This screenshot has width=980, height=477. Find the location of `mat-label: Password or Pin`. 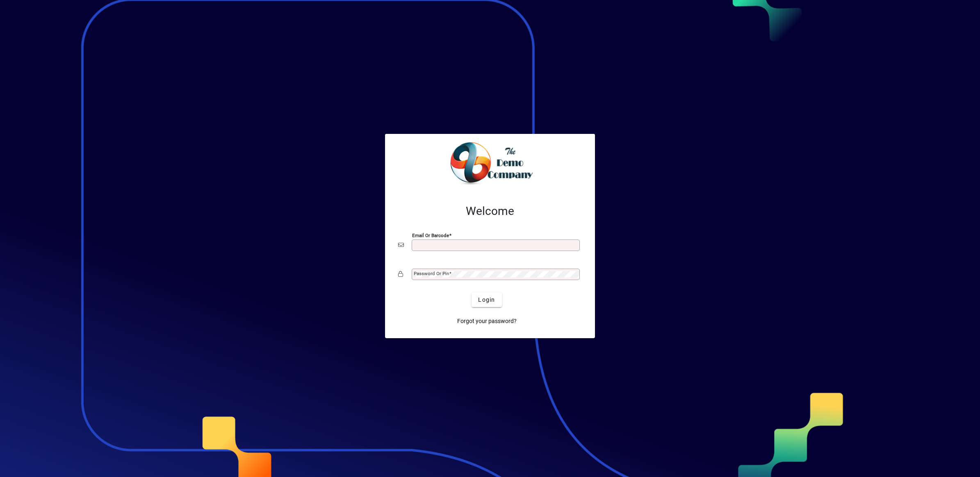

mat-label: Password or Pin is located at coordinates (432, 274).